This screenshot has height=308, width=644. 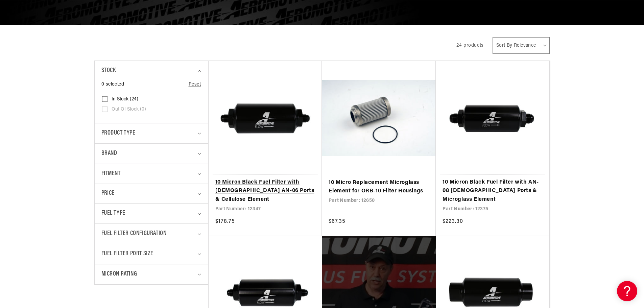 What do you see at coordinates (108, 71) in the screenshot?
I see `span: Stock` at bounding box center [108, 71].